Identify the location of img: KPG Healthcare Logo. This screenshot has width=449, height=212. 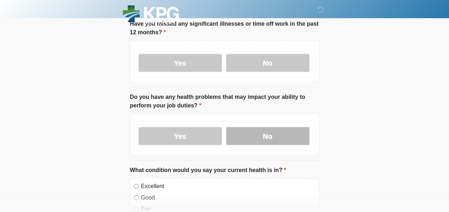
(151, 15).